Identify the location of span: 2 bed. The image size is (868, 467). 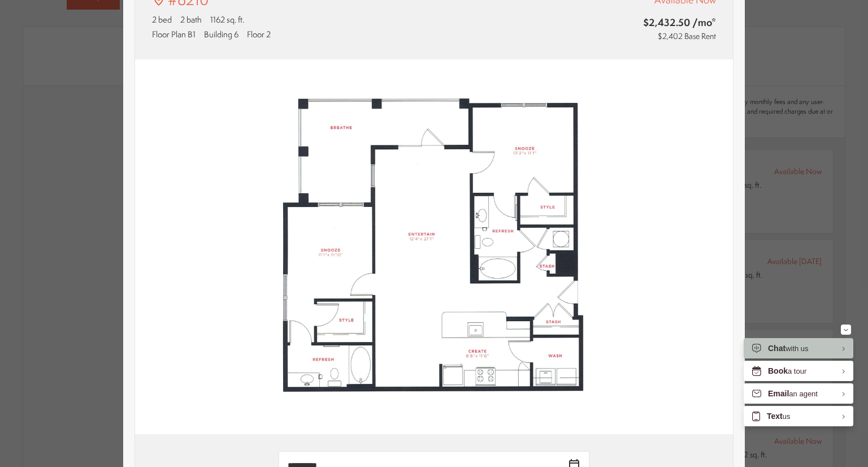
(161, 19).